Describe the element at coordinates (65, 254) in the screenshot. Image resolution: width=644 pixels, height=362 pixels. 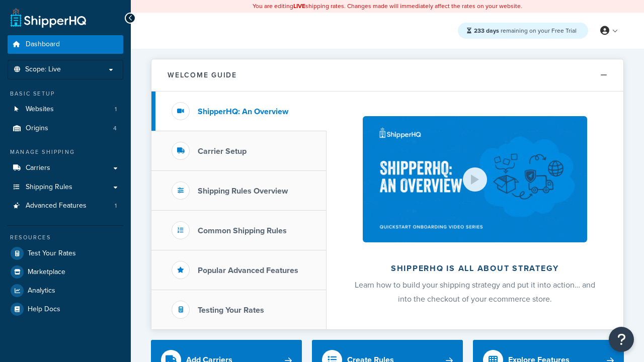
I see `li: Test Your Rates` at that location.